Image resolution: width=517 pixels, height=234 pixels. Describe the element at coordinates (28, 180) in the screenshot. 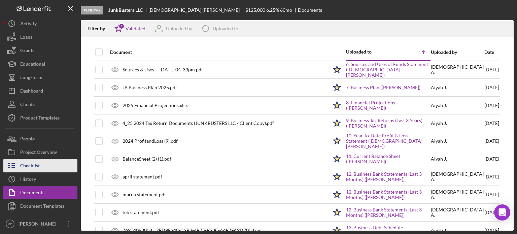

I see `div: History` at that location.